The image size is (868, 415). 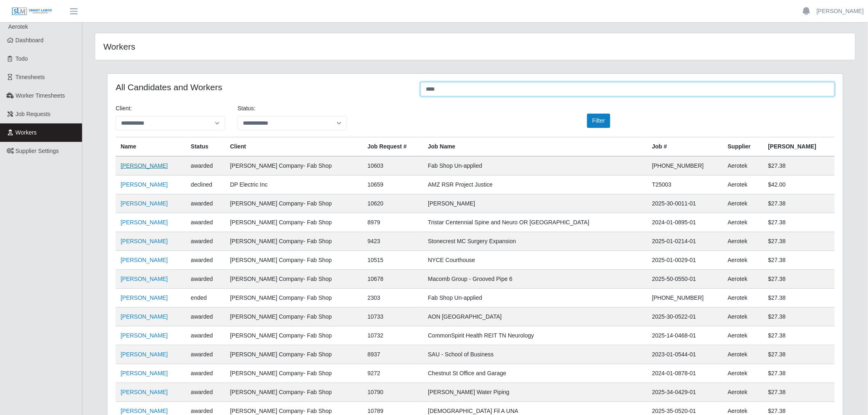 I want to click on td: 10603, so click(x=393, y=166).